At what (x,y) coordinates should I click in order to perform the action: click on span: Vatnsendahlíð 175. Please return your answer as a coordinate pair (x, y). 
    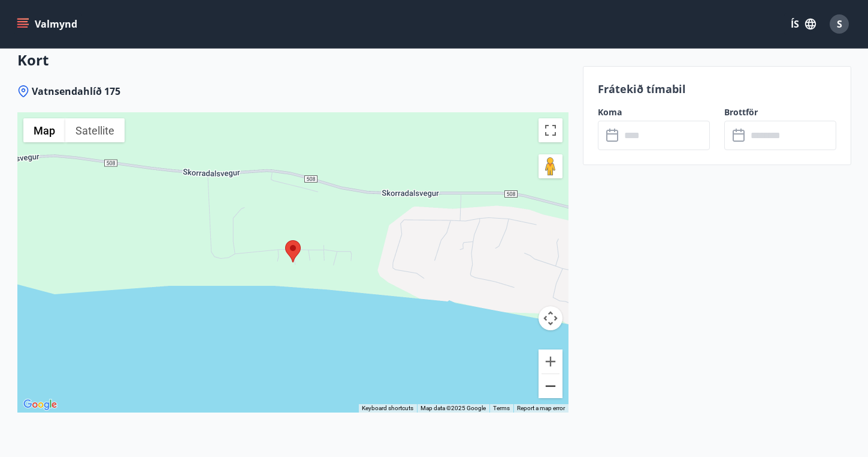
    Looking at the image, I should click on (76, 91).